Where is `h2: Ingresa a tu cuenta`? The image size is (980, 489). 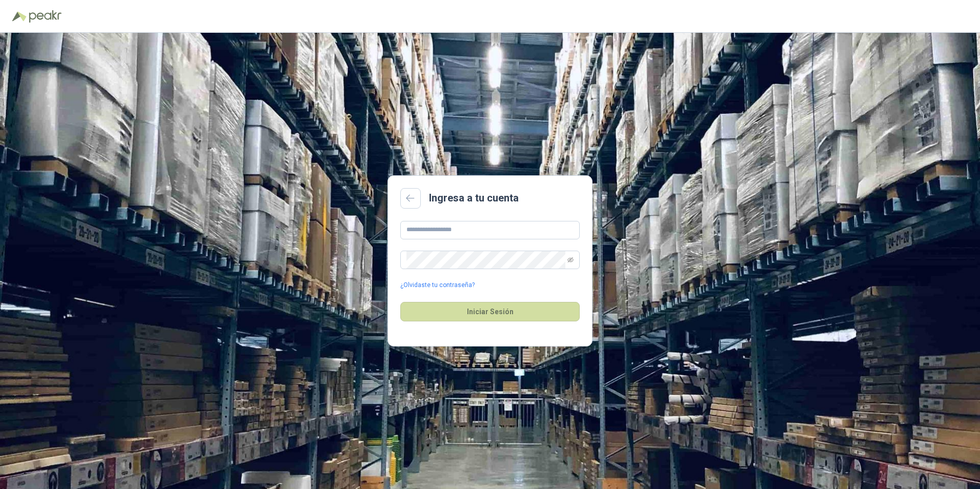 h2: Ingresa a tu cuenta is located at coordinates (473, 198).